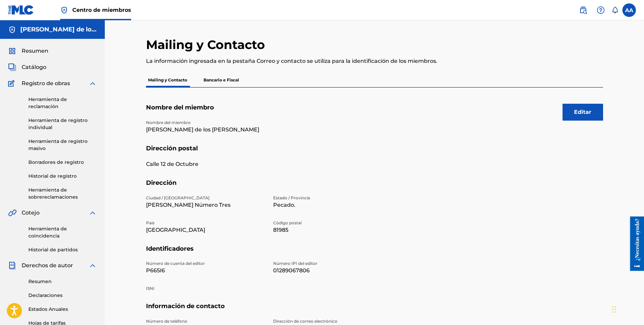  What do you see at coordinates (12, 51) in the screenshot?
I see `img: Resumen` at bounding box center [12, 51].